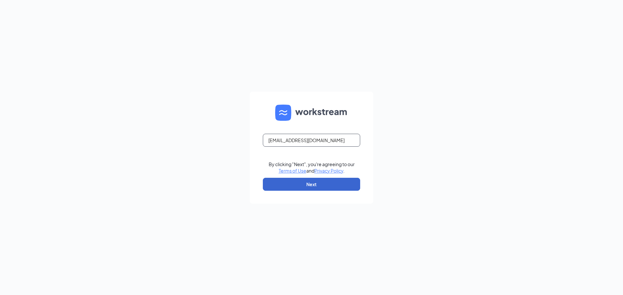 This screenshot has width=623, height=295. Describe the element at coordinates (292, 171) in the screenshot. I see `a: Terms of Use` at that location.